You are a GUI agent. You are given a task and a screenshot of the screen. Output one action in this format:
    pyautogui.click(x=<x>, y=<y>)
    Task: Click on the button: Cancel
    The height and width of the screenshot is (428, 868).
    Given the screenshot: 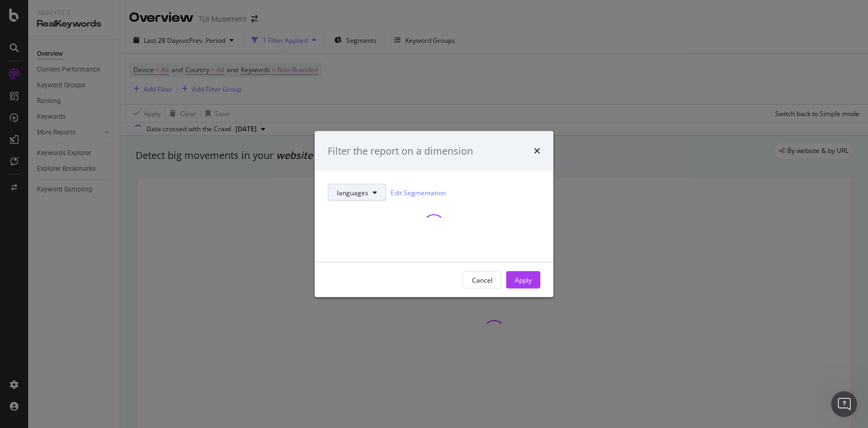 What is the action you would take?
    pyautogui.click(x=482, y=280)
    